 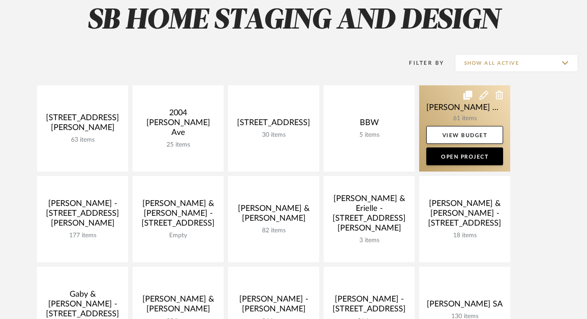 I want to click on div: Filter By, so click(x=421, y=63).